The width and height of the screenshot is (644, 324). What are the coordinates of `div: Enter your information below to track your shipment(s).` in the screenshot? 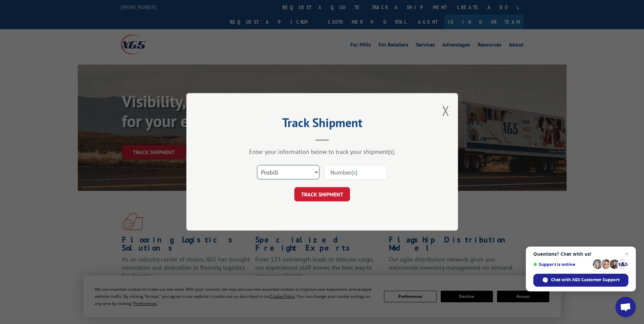 It's located at (322, 152).